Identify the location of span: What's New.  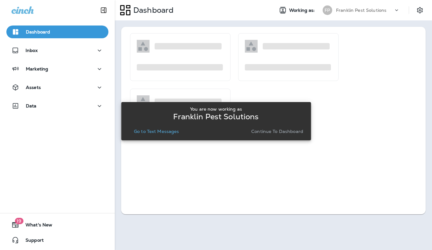
(36, 226).